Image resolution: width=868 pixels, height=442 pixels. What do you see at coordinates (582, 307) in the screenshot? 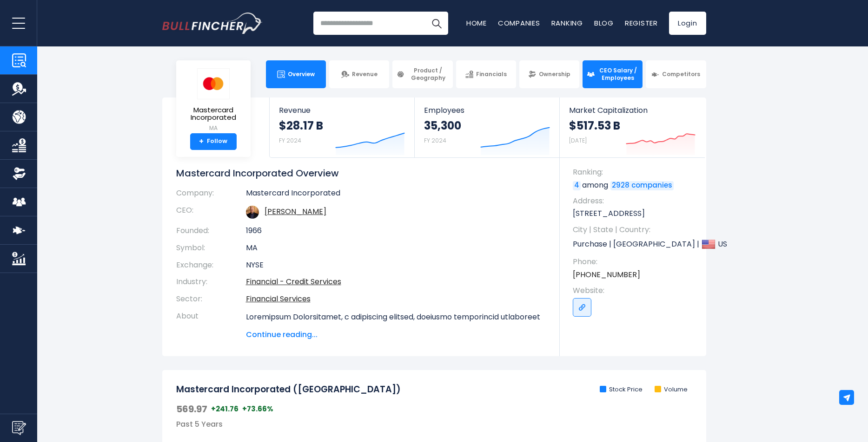
I see `a: Go to link` at bounding box center [582, 307].